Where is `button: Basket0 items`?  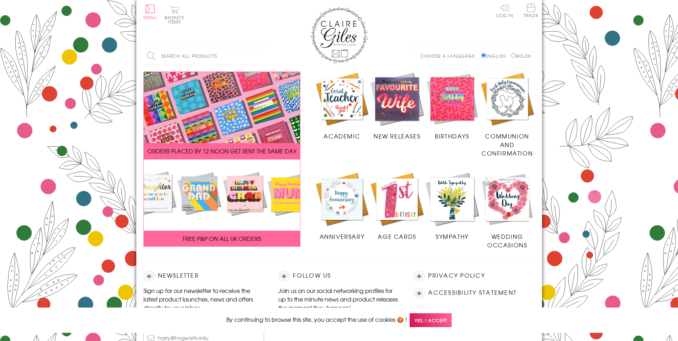 button: Basket0 items is located at coordinates (174, 15).